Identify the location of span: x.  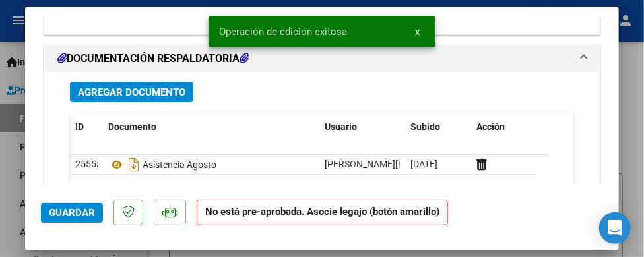
(417, 32).